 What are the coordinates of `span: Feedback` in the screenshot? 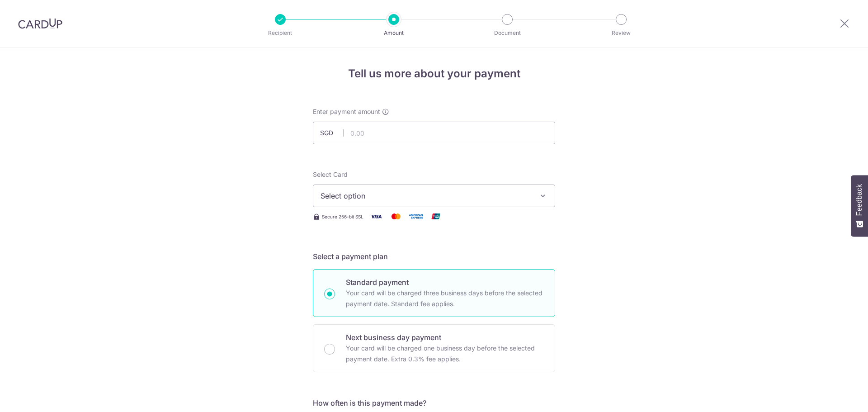 It's located at (860, 200).